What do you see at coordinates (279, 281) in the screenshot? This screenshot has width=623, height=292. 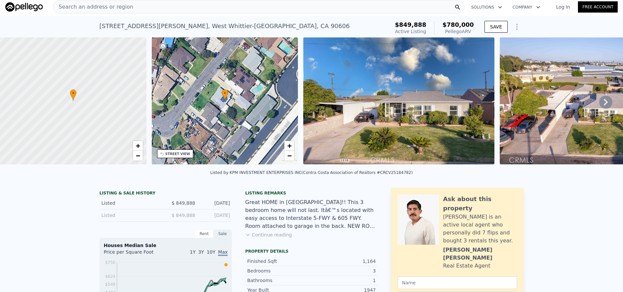 I see `div: Bathrooms` at bounding box center [279, 281].